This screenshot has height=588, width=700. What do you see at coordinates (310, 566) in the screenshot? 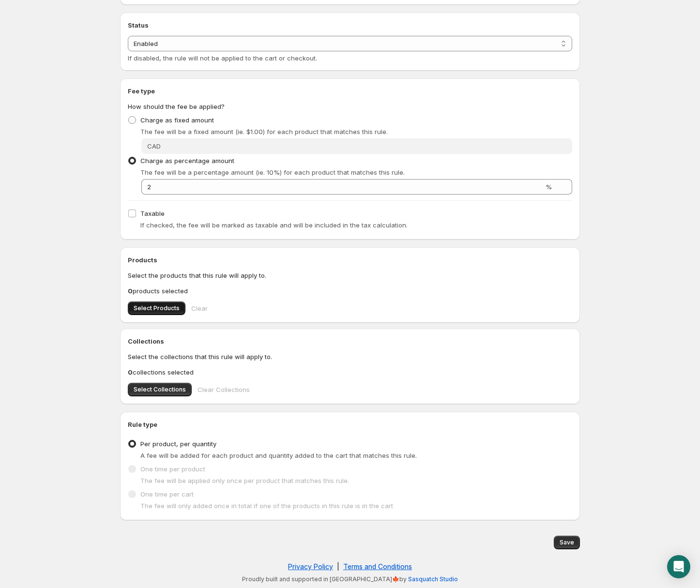
I see `a: Privacy Policy` at bounding box center [310, 566].